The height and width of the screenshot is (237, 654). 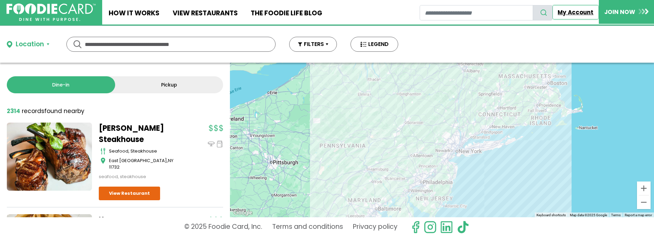 I want to click on span: Map data ©2025 Google, so click(x=588, y=215).